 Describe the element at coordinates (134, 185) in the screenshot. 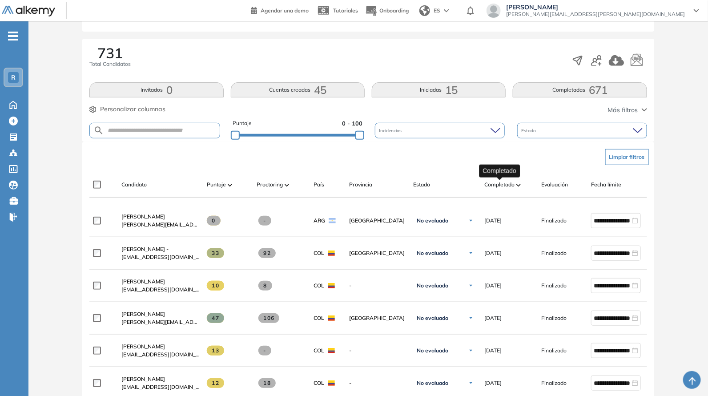

I see `span: Candidato` at that location.